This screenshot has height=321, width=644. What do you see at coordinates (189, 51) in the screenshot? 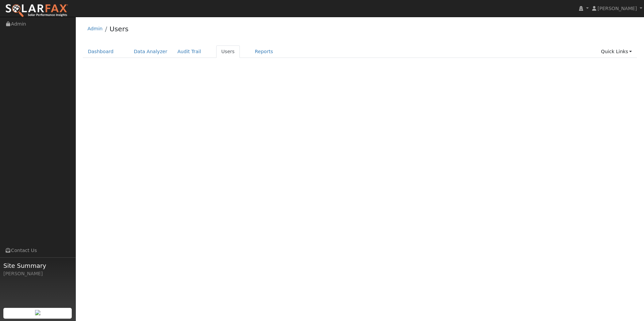
I see `a: Audit Trail` at bounding box center [189, 51].